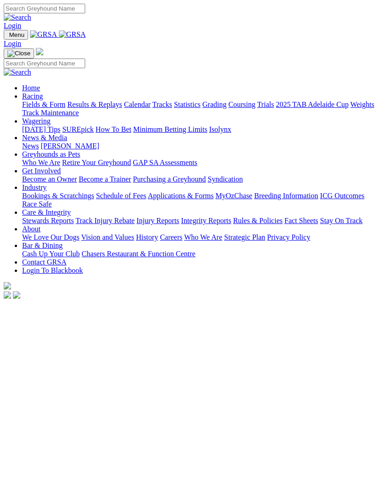  I want to click on a: Schedule of Fees, so click(121, 195).